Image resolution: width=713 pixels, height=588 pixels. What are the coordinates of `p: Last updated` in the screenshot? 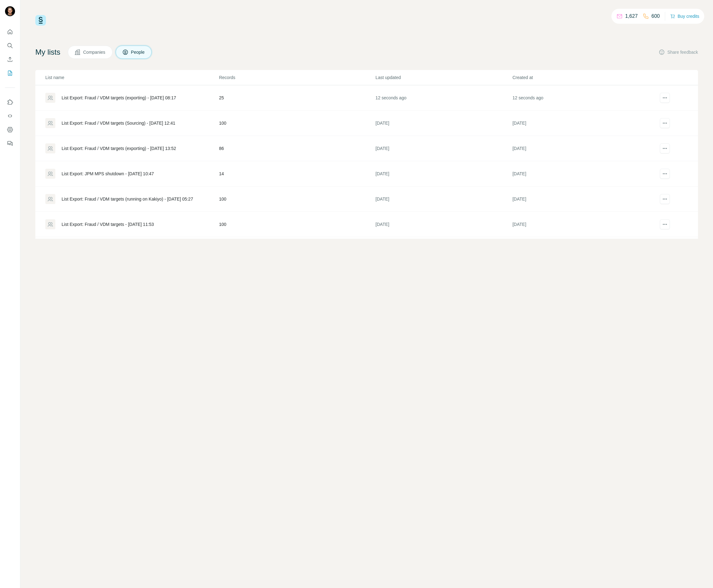 It's located at (444, 77).